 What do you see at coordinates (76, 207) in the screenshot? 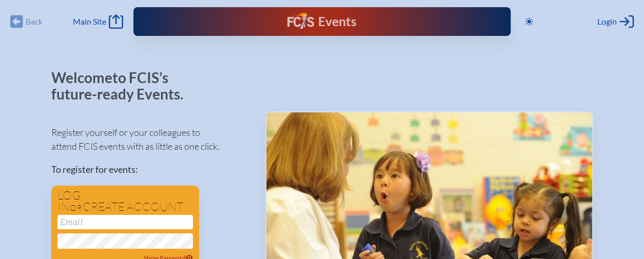
I see `span: or` at bounding box center [76, 207].